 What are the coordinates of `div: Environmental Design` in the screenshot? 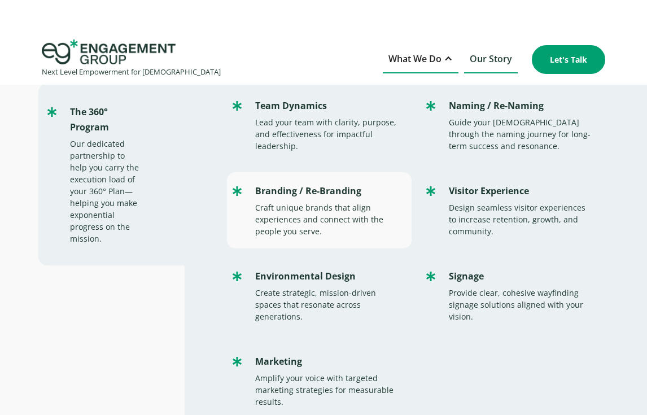 It's located at (327, 276).